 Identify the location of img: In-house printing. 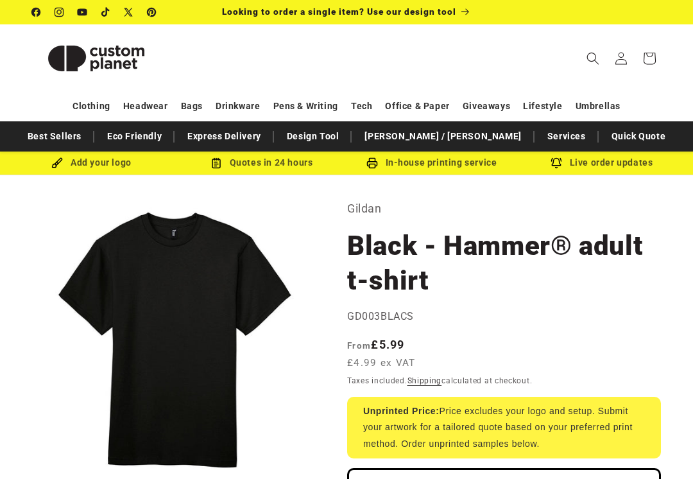
(372, 163).